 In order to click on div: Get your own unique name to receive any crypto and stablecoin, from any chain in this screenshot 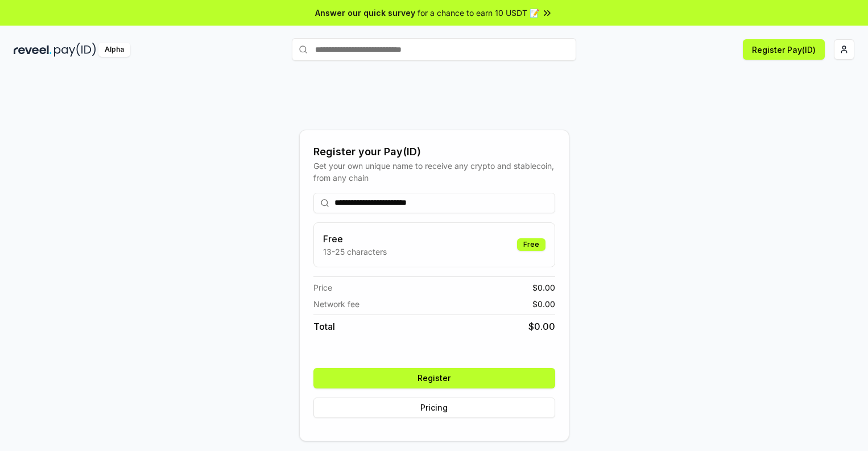, I will do `click(434, 172)`.